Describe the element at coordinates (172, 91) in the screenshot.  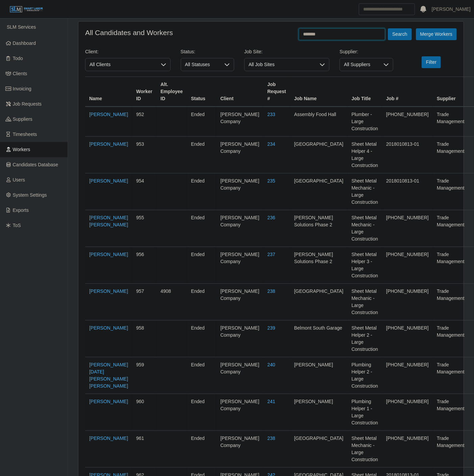
I see `th: Alt. Employee ID` at that location.